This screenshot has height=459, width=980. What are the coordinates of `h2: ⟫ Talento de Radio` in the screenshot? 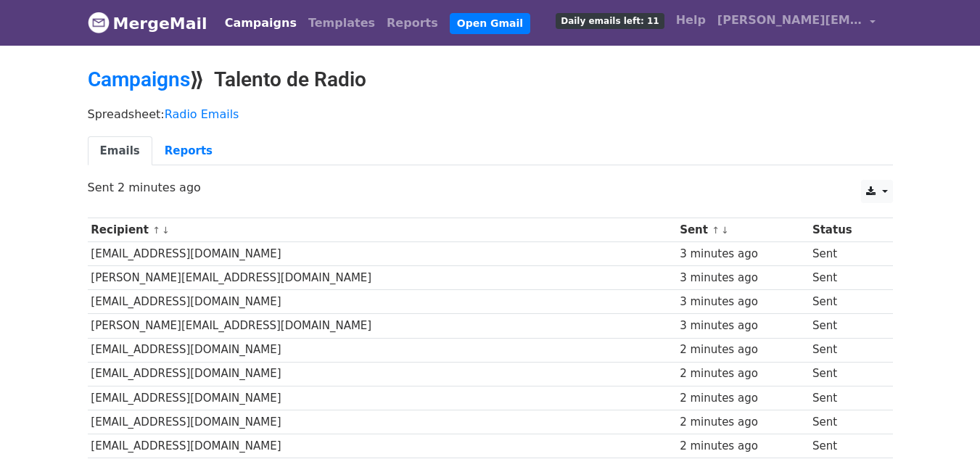 It's located at (490, 80).